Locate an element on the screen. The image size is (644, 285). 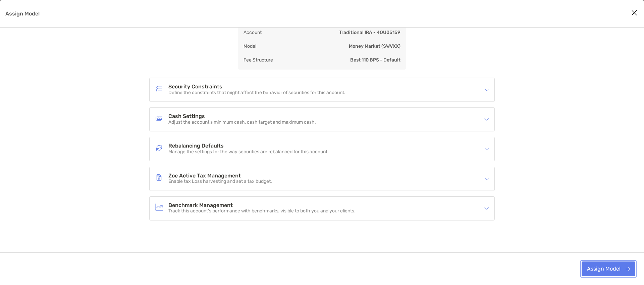
p: Best 110 BPS - Default is located at coordinates (375, 60).